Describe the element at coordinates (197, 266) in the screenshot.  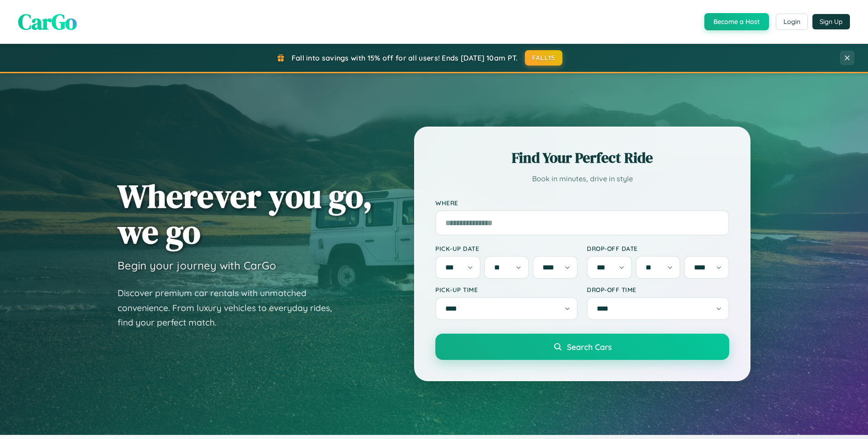
I see `h3: Begin your journey with CarGo` at that location.